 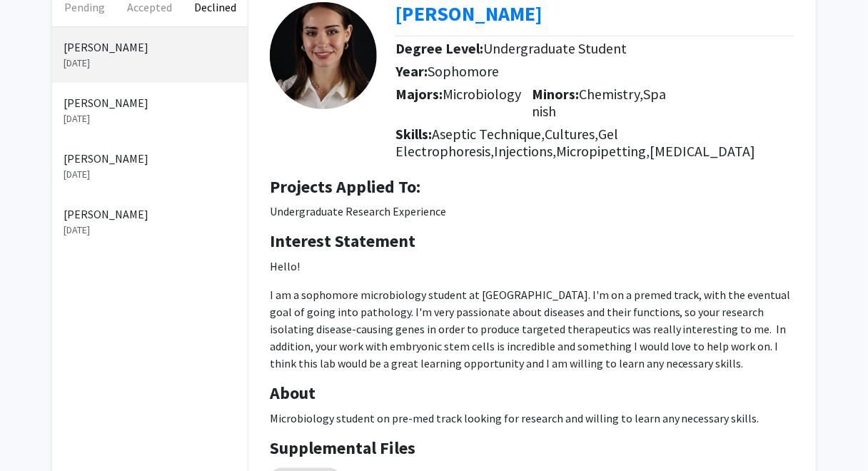 I want to click on b: About, so click(x=292, y=393).